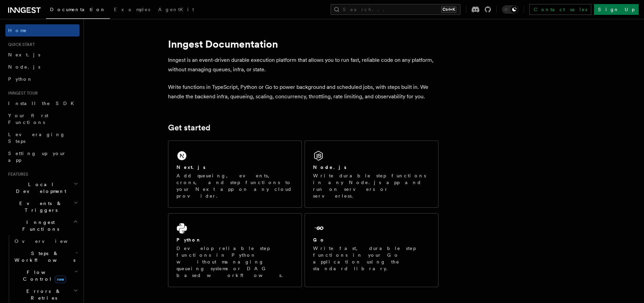 The width and height of the screenshot is (644, 303). What do you see at coordinates (78, 10) in the screenshot?
I see `span: Documentation` at bounding box center [78, 10].